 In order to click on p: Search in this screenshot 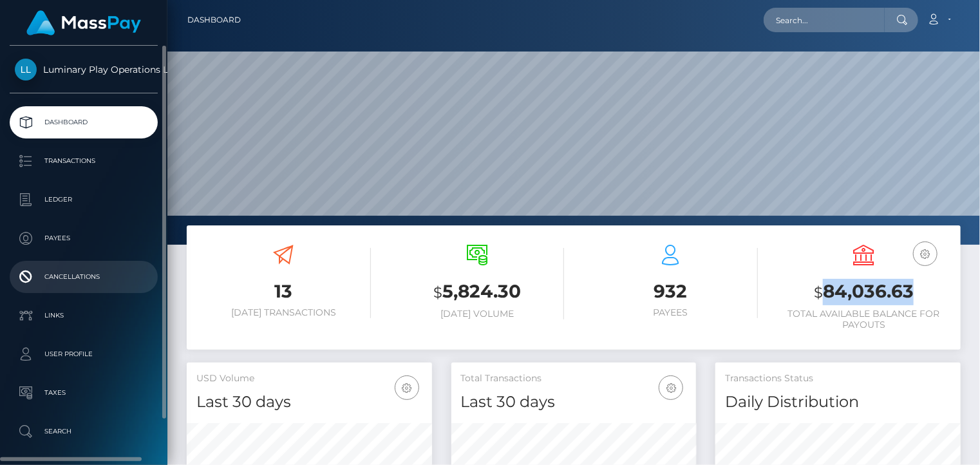, I will do `click(83, 431)`.